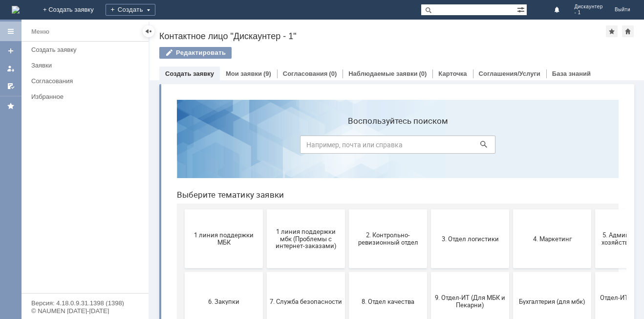 This screenshot has height=319, width=644. Describe the element at coordinates (465, 147) in the screenshot. I see `button: 5. Административно-хозяйственный отдел` at that location.